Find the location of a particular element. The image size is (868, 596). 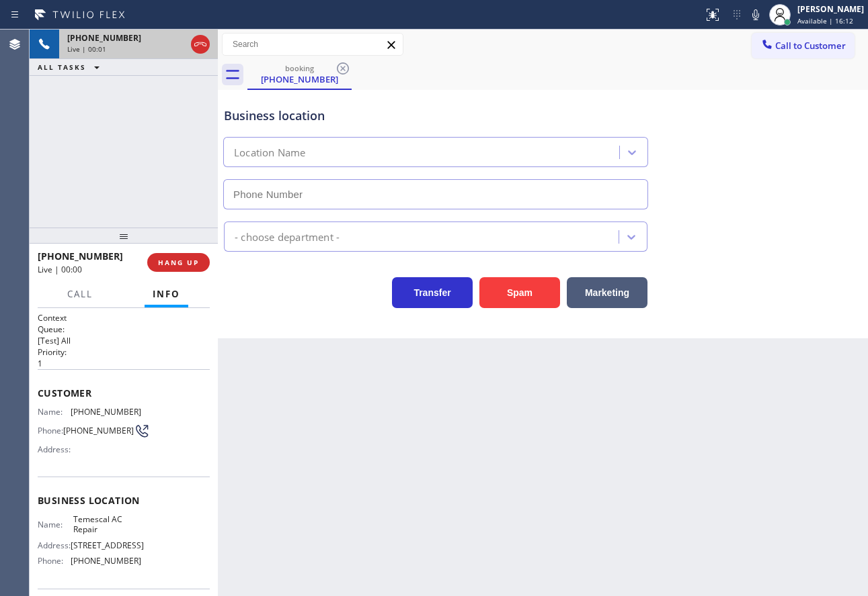

button: Info is located at coordinates (166, 294).